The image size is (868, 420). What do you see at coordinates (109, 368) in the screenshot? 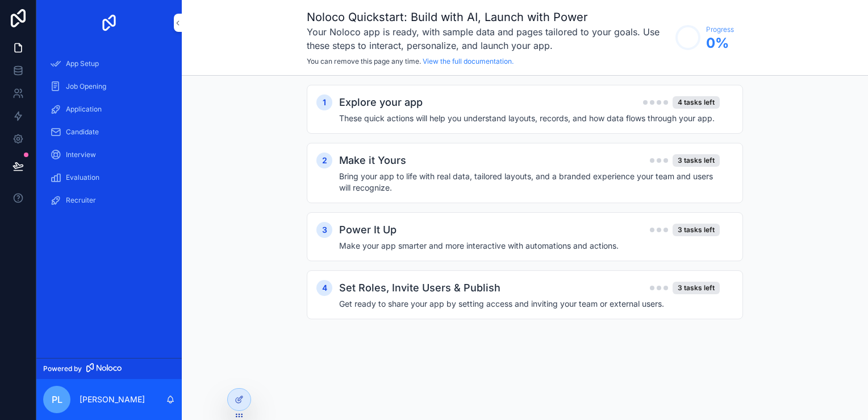
I see `a: Powered by` at bounding box center [109, 368].